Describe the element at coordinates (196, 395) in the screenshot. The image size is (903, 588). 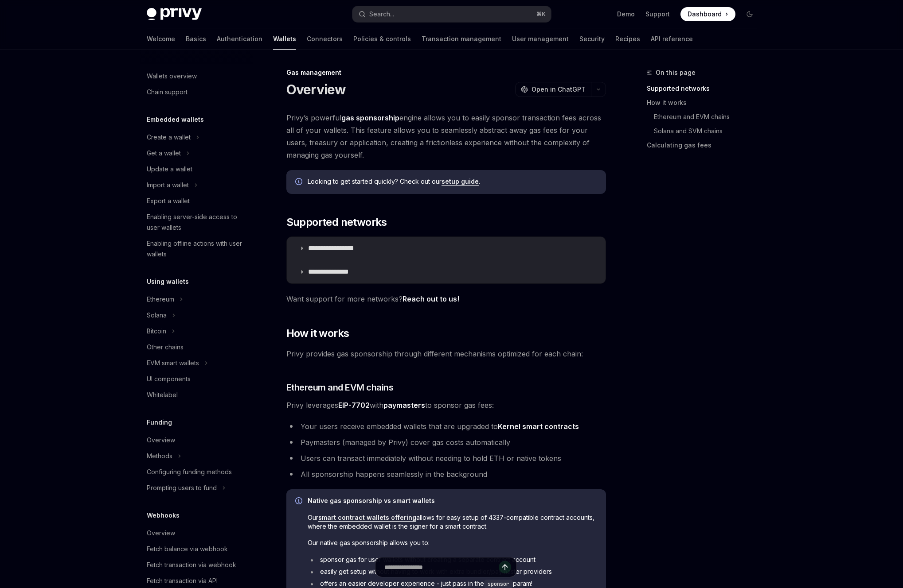
I see `a: Whitelabel` at that location.